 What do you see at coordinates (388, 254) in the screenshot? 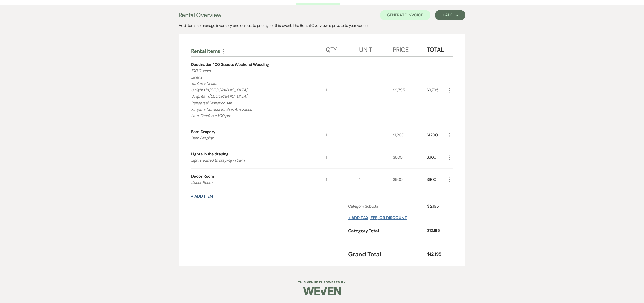
I see `div: Grand Total` at bounding box center [388, 254].